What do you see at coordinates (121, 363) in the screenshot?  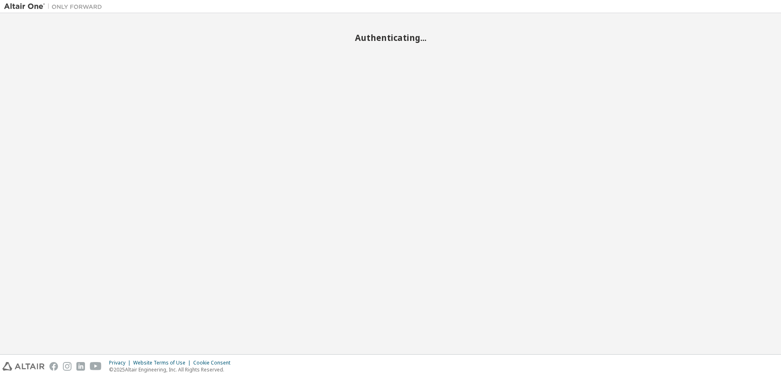 I see `div: Privacy` at bounding box center [121, 363].